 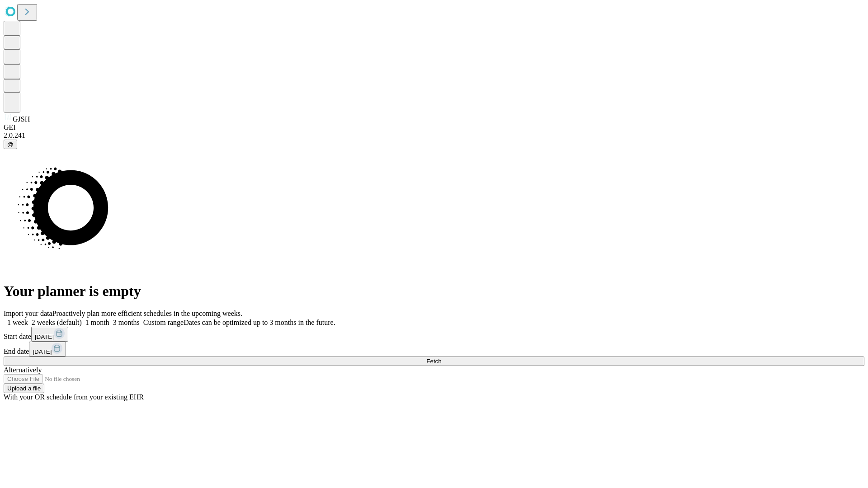 I want to click on span: 2 weeks (default), so click(x=56, y=323).